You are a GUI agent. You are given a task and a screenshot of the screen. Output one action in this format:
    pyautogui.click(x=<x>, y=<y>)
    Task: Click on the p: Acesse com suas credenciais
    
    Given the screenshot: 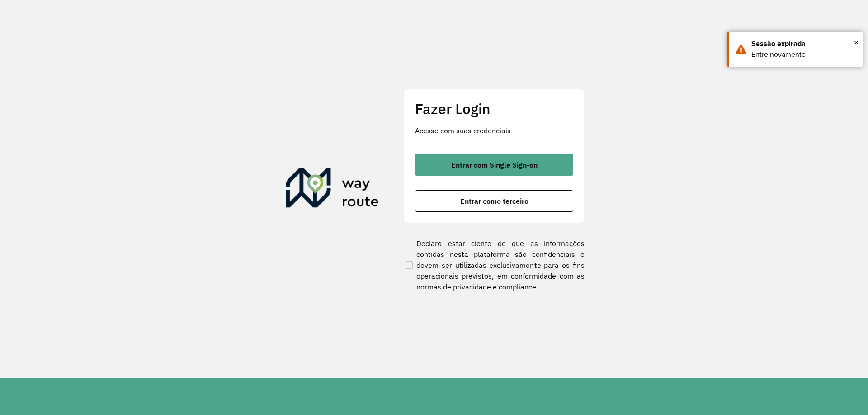 What is the action you would take?
    pyautogui.click(x=494, y=131)
    